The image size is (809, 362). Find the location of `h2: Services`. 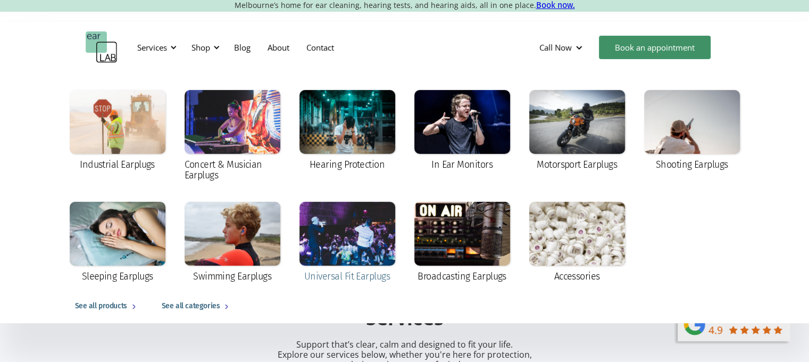

h2: Services is located at coordinates (405, 318).